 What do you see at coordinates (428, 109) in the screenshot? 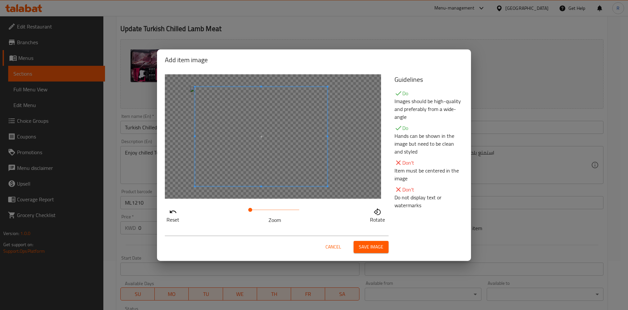
I see `p: Images should be high-quality and preferably from a wide-angle` at bounding box center [428, 109].